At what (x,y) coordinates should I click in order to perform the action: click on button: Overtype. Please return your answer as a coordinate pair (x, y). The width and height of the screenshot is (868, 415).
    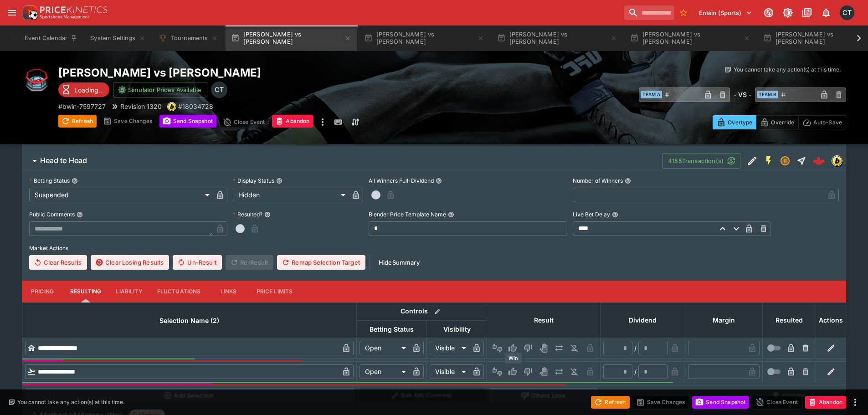
    Looking at the image, I should click on (735, 122).